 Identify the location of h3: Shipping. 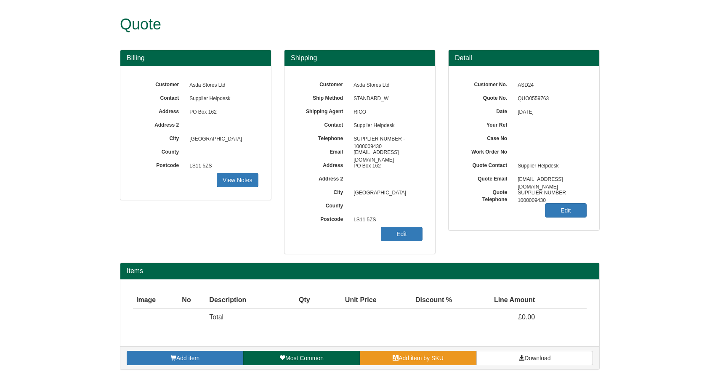
(360, 58).